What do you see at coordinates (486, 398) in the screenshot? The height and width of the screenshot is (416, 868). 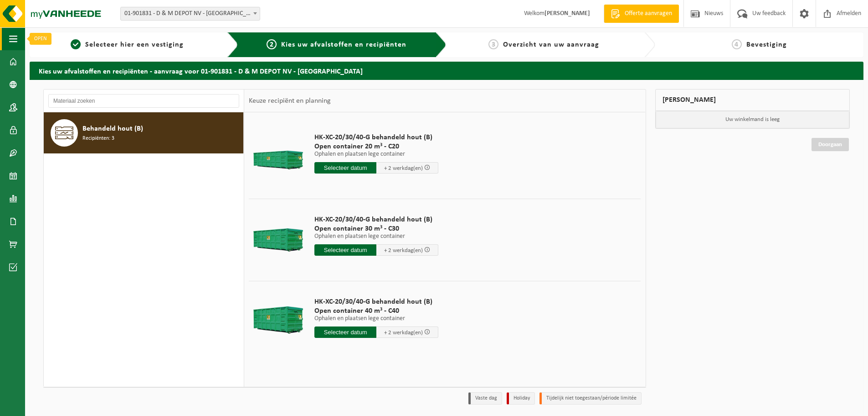 I see `li: Vaste dag` at bounding box center [486, 398].